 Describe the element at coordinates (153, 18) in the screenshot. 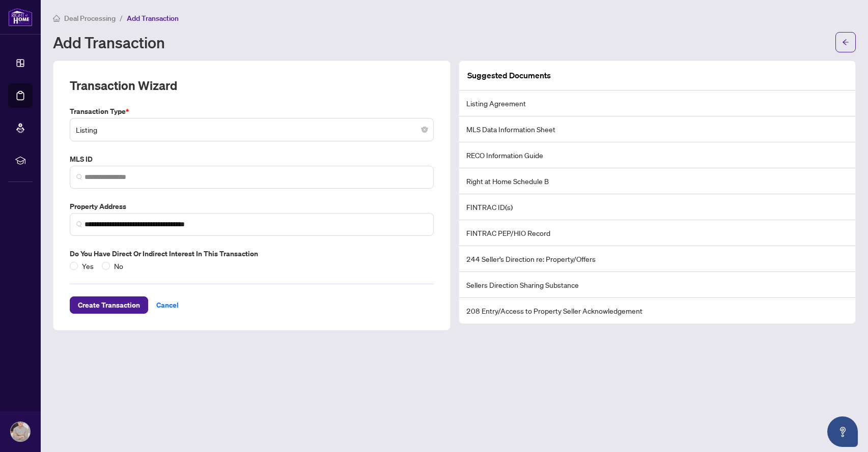

I see `span: Add Transaction` at that location.